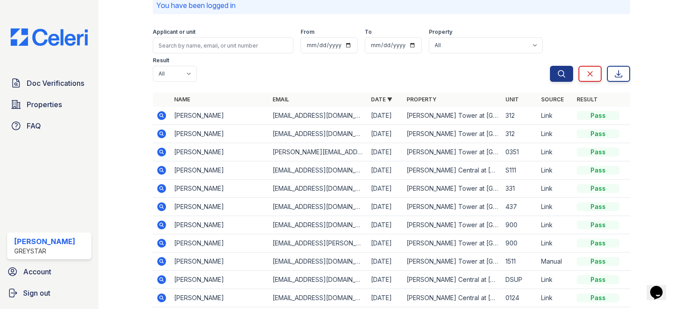 This screenshot has height=309, width=684. What do you see at coordinates (421, 99) in the screenshot?
I see `a: Property` at bounding box center [421, 99].